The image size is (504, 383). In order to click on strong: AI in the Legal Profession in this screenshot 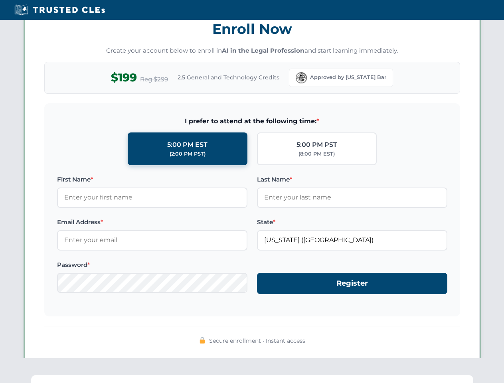, I will do `click(263, 50)`.